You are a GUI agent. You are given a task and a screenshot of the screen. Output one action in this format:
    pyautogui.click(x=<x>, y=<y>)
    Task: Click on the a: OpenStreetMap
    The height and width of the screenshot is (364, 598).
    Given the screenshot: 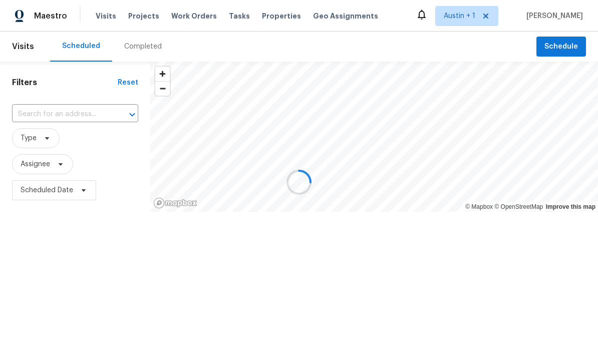 What is the action you would take?
    pyautogui.click(x=519, y=207)
    